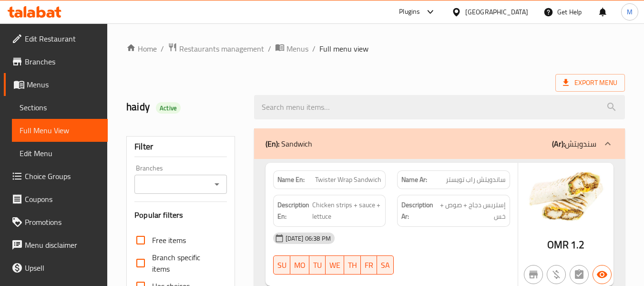 The height and width of the screenshot is (286, 644). What do you see at coordinates (142, 49) in the screenshot?
I see `a: Home` at bounding box center [142, 49].